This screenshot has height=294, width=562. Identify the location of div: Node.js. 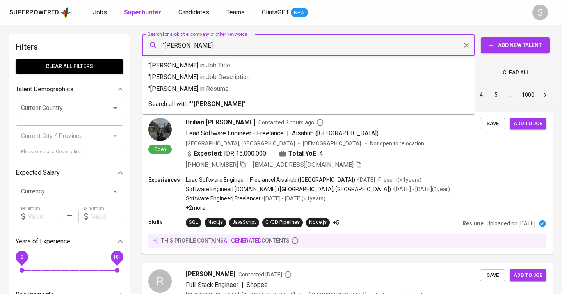
(318, 222).